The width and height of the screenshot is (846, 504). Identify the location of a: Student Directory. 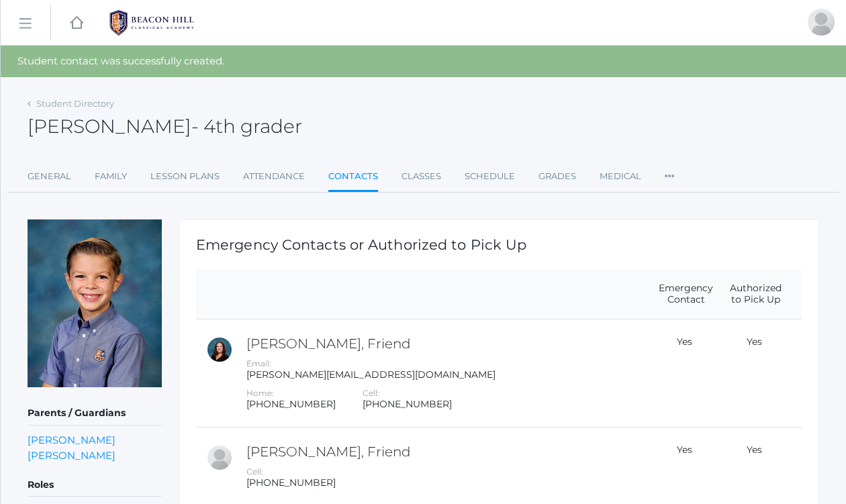
(76, 104).